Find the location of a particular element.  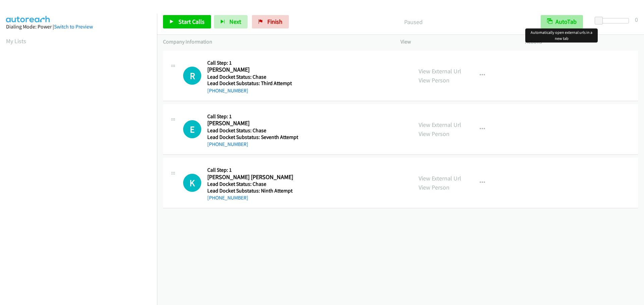

h5: Lead Docket Substatus: Seventh Attempt is located at coordinates (253, 137).